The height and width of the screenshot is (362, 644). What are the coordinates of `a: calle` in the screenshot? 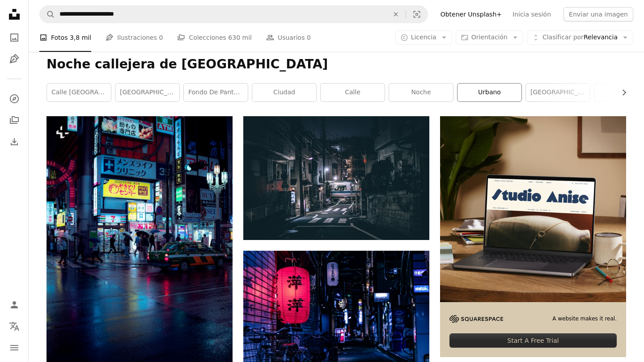 It's located at (353, 92).